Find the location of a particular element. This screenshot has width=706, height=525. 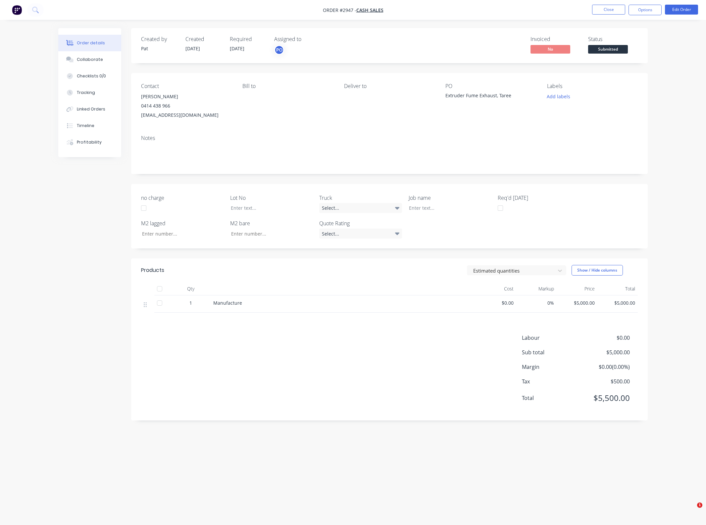

div: Extruder Fume Exhaust, Taree is located at coordinates (487, 97).